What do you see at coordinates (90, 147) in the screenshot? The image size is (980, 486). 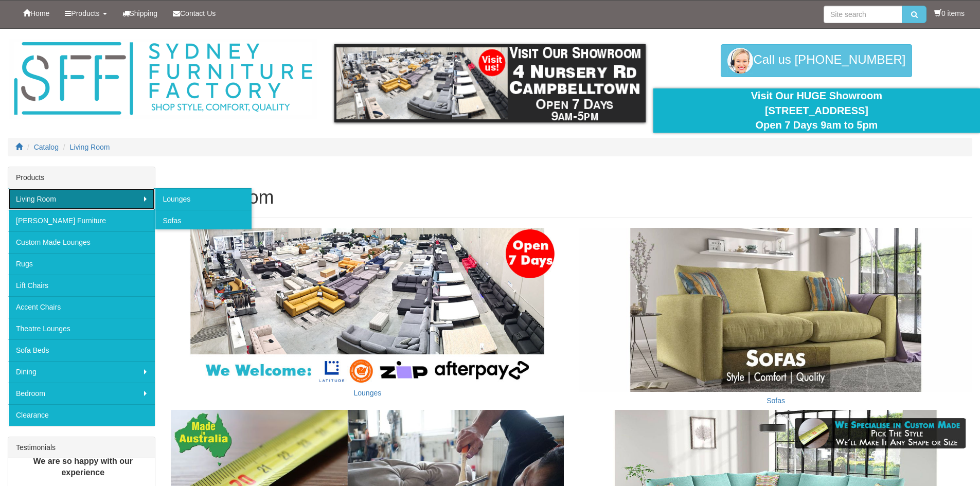 I see `span: Living Room` at bounding box center [90, 147].